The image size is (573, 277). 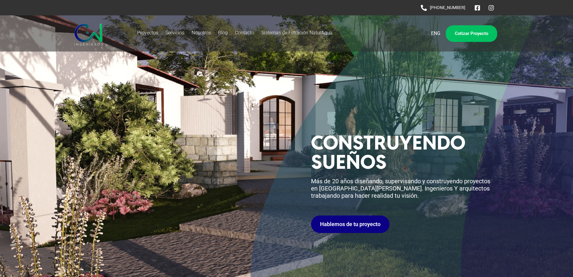 What do you see at coordinates (201, 33) in the screenshot?
I see `a: Nosotros` at bounding box center [201, 33].